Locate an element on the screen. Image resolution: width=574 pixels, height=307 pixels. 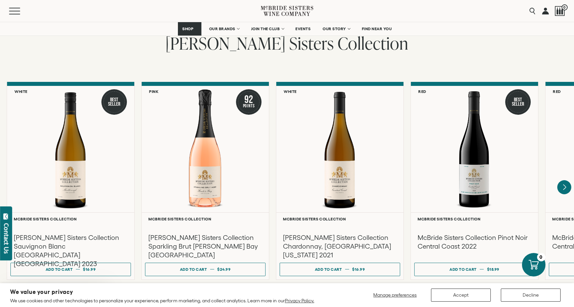
button: Add to cart $18.99 is located at coordinates (475, 270).